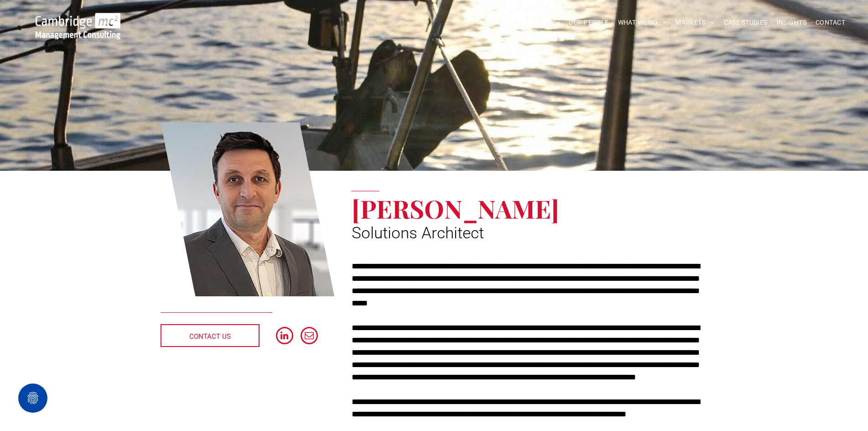  I want to click on a: MARKETS, so click(695, 23).